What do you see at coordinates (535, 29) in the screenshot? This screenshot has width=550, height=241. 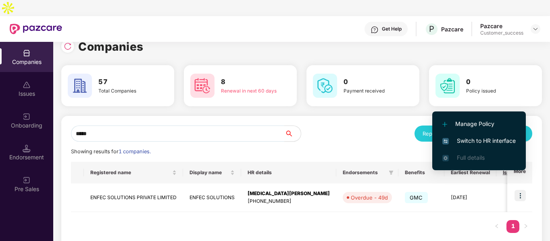 I see `img: svg+xml;base64,PHN2ZyBpZD0iRHJvcGRvd24tMzJ4MzIiIHhtbG5zPSJodHRwOi8vd3d3LnczLm9yZy8yMDAwL3N2ZyIgd2...` at bounding box center [535, 29].